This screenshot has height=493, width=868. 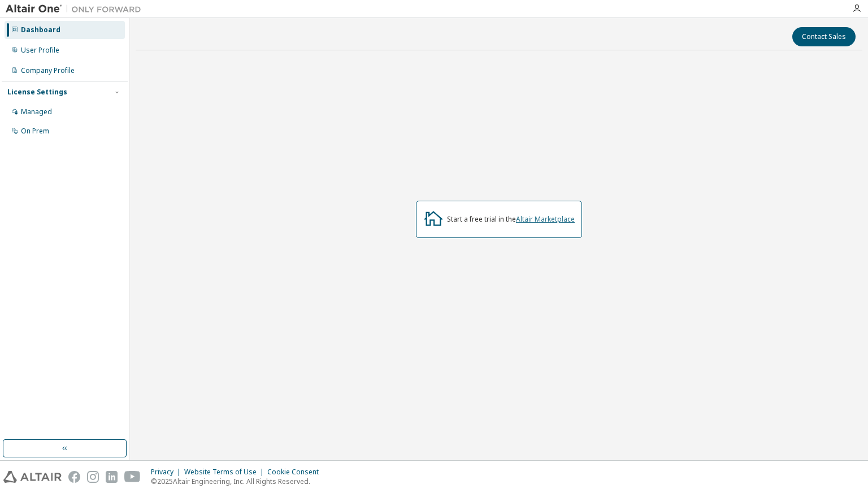 I want to click on div: Website Terms of Use, so click(x=225, y=472).